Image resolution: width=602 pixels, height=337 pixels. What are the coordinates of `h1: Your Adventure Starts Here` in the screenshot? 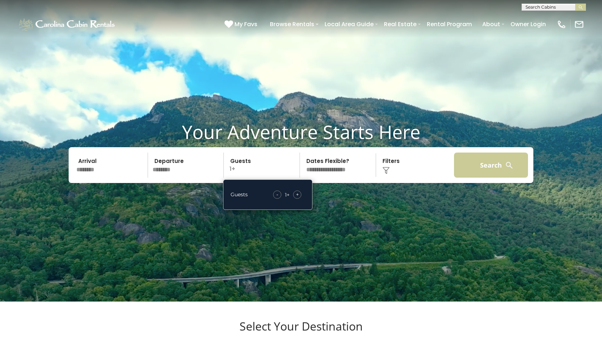 It's located at (301, 132).